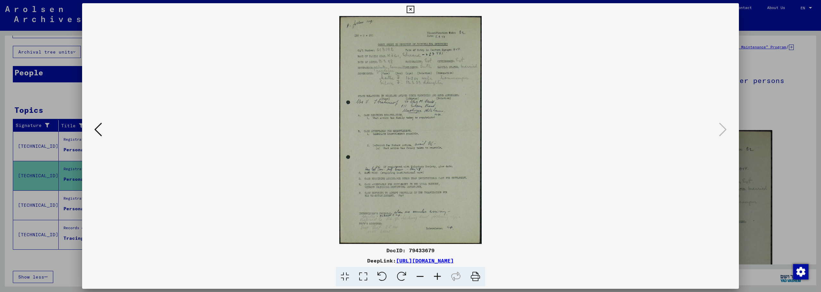  I want to click on div: Change consent, so click(801, 272).